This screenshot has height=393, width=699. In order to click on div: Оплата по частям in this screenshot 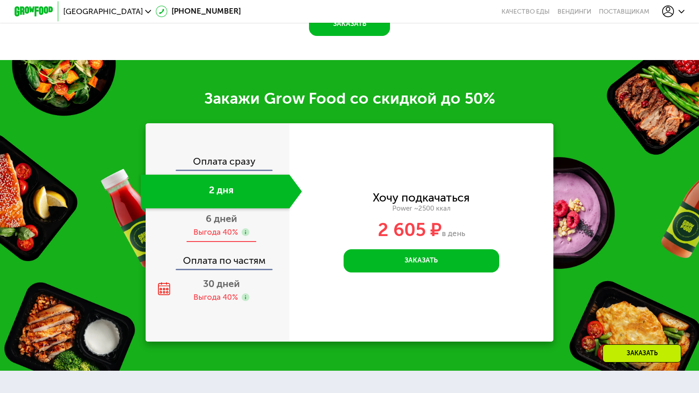, I will do `click(218, 258)`.